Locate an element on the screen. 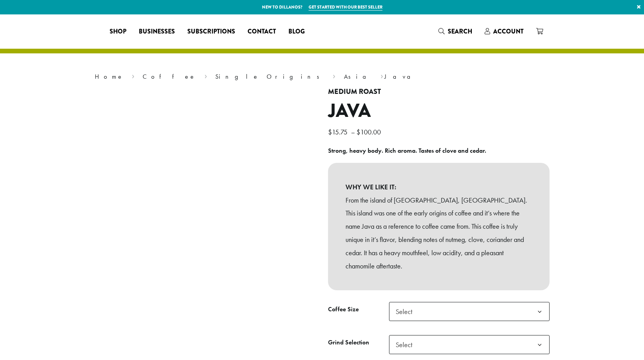  bdi: 15.75 is located at coordinates (339, 131).